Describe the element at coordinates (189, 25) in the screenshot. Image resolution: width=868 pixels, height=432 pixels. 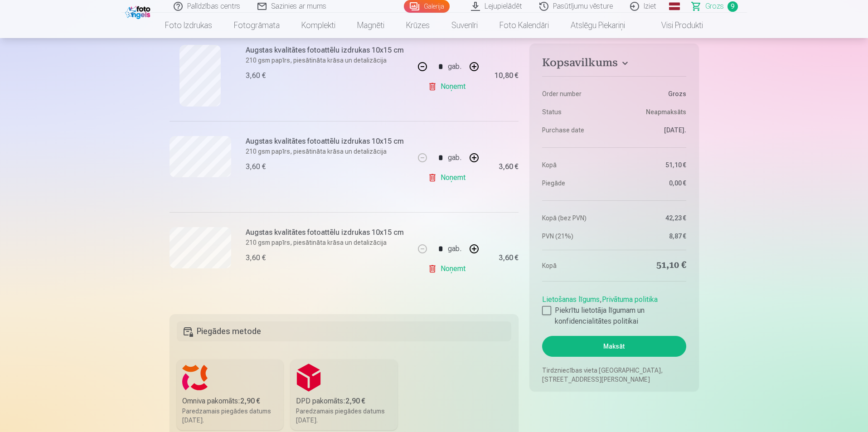
I see `a: Foto izdrukas` at that location.